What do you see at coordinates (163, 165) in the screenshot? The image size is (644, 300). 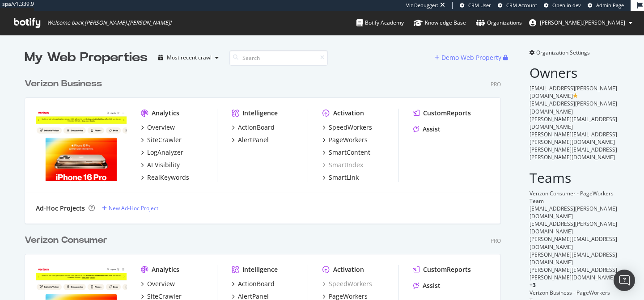 I see `div: AI Visibility` at bounding box center [163, 165].